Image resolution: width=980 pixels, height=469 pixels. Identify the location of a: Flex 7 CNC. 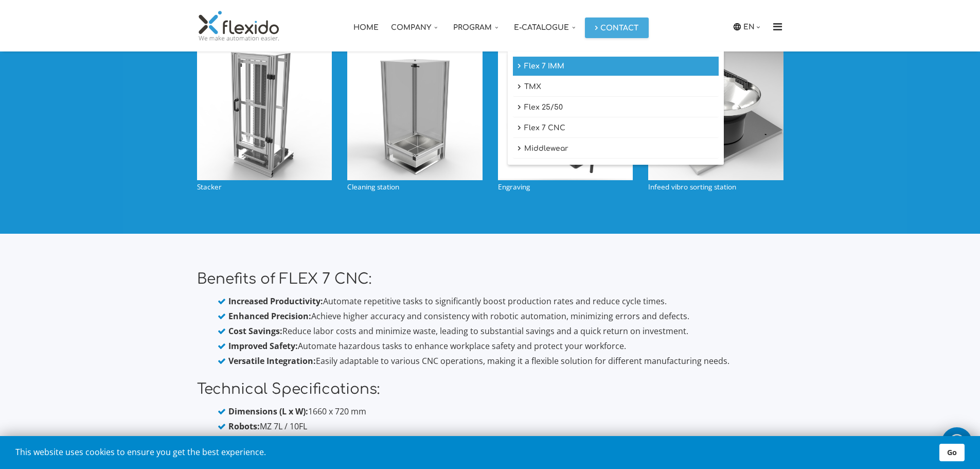
(616, 128).